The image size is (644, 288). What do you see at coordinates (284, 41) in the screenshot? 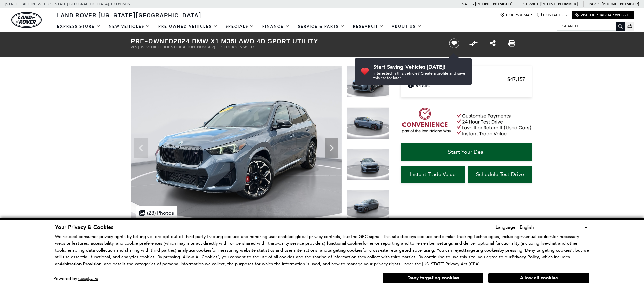
I see `h1: 2024 BMW X1 M35i AWD 4D Sport Utility` at bounding box center [284, 41].